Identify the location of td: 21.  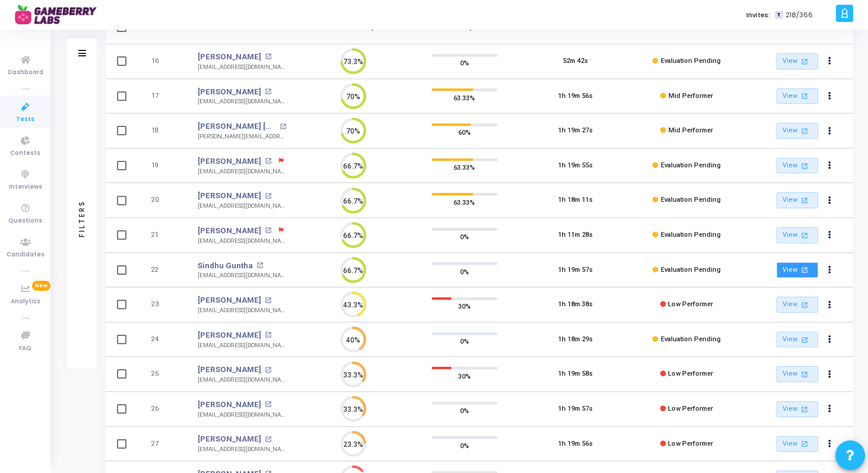
(160, 235).